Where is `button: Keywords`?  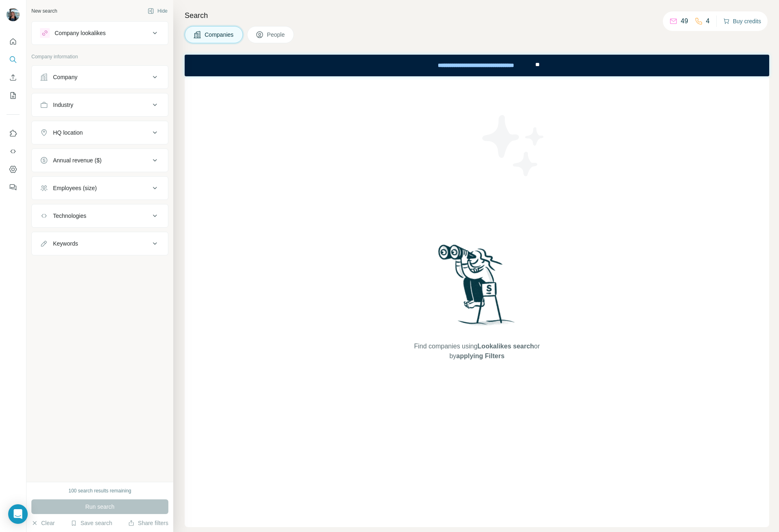 button: Keywords is located at coordinates (100, 243).